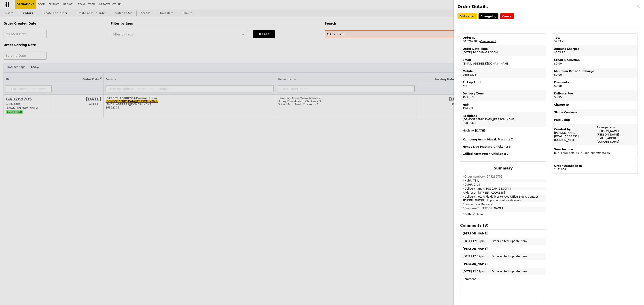  What do you see at coordinates (503, 215) in the screenshot?
I see `td: *Cutlery*: true` at bounding box center [503, 215].